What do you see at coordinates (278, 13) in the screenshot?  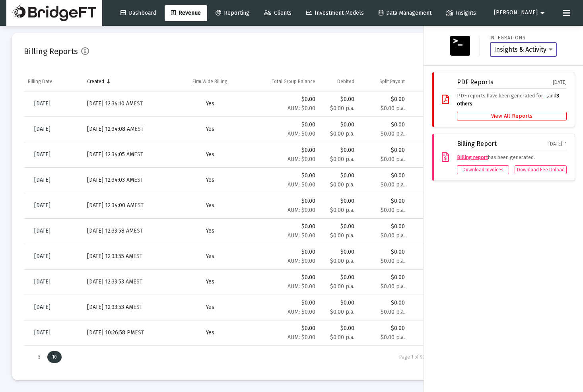 I see `a: Clients` at bounding box center [278, 13].